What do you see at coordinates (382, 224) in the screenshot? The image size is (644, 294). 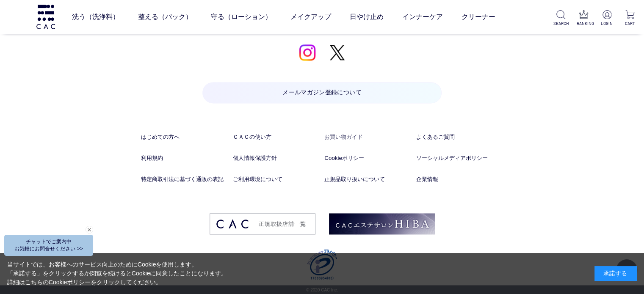 I see `img: footer_image02.png` at bounding box center [382, 224].